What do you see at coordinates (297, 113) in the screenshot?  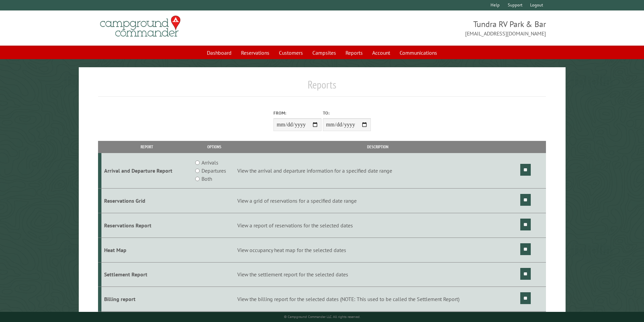 I see `label: From:` at bounding box center [297, 113].